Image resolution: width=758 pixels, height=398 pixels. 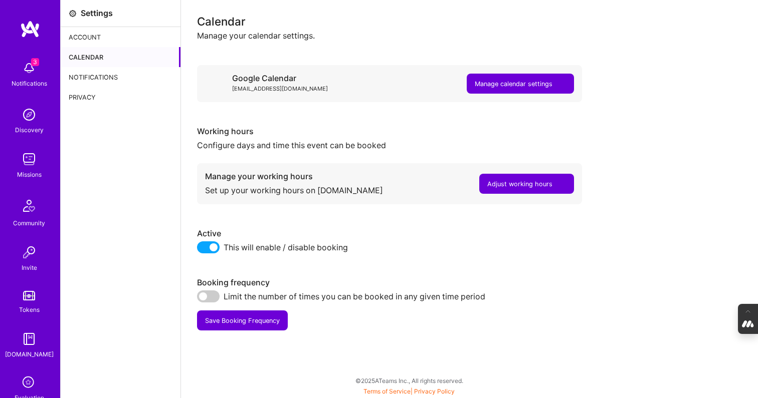 What do you see at coordinates (286, 248) in the screenshot?
I see `span: This will enable / disable booking` at bounding box center [286, 248].